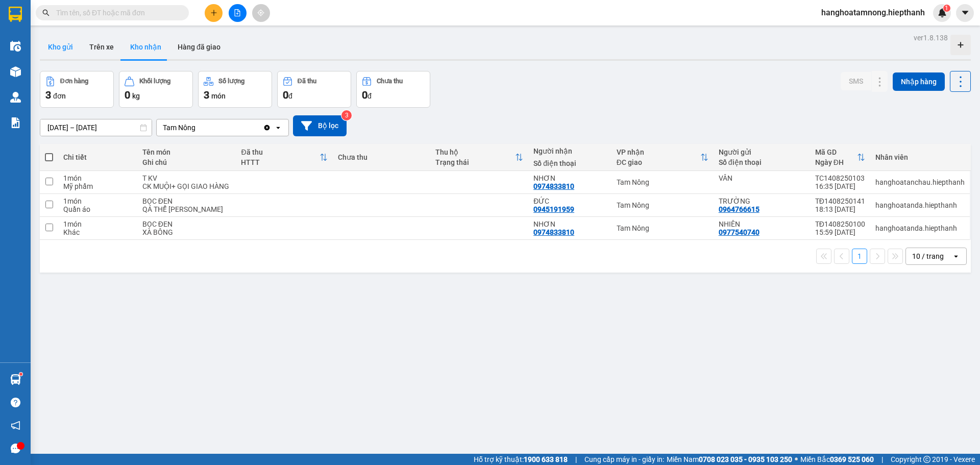 Image resolution: width=980 pixels, height=465 pixels. I want to click on h2: TN1508250009, so click(44, 81).